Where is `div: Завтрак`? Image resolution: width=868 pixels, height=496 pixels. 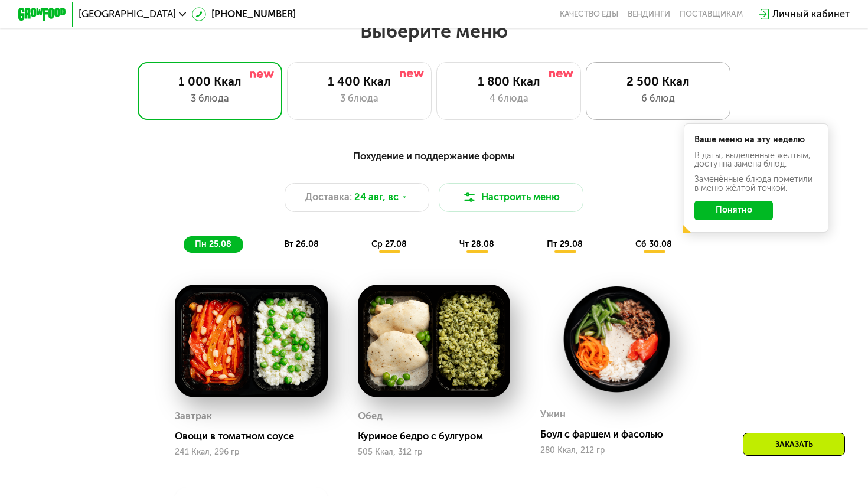 div: Завтрак is located at coordinates (193, 416).